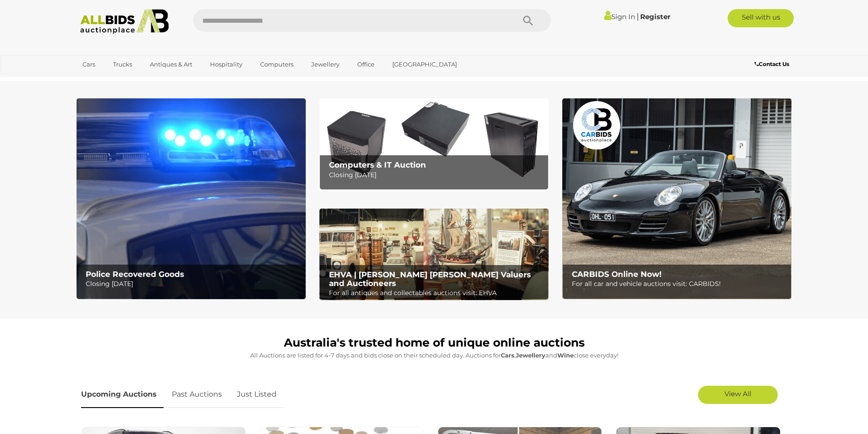 The width and height of the screenshot is (868, 434). I want to click on img: Computers & IT Auction, so click(434, 144).